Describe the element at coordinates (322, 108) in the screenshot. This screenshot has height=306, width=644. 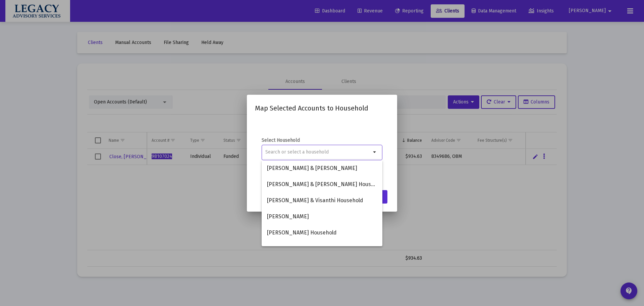
I see `h2: Map Selected Accounts to Household` at that location.